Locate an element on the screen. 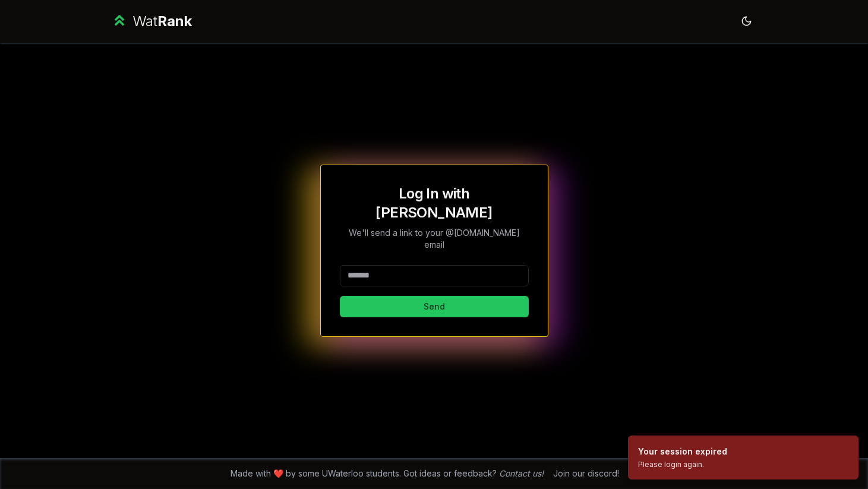  button: Send is located at coordinates (434, 306).